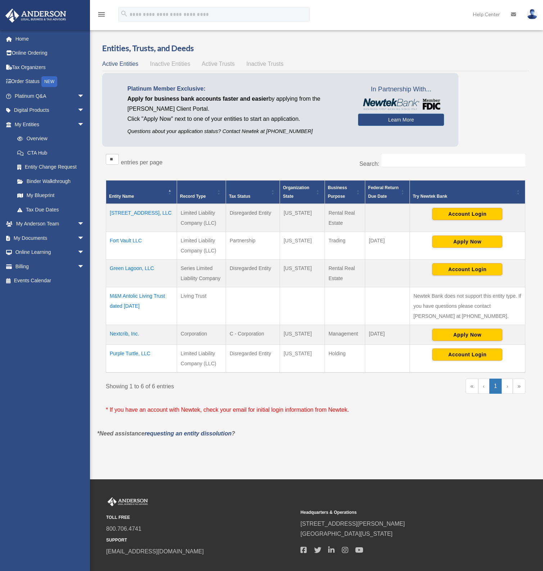 The image size is (543, 571). What do you see at coordinates (166, 433) in the screenshot?
I see `em: *Need assistance ?` at bounding box center [166, 433].